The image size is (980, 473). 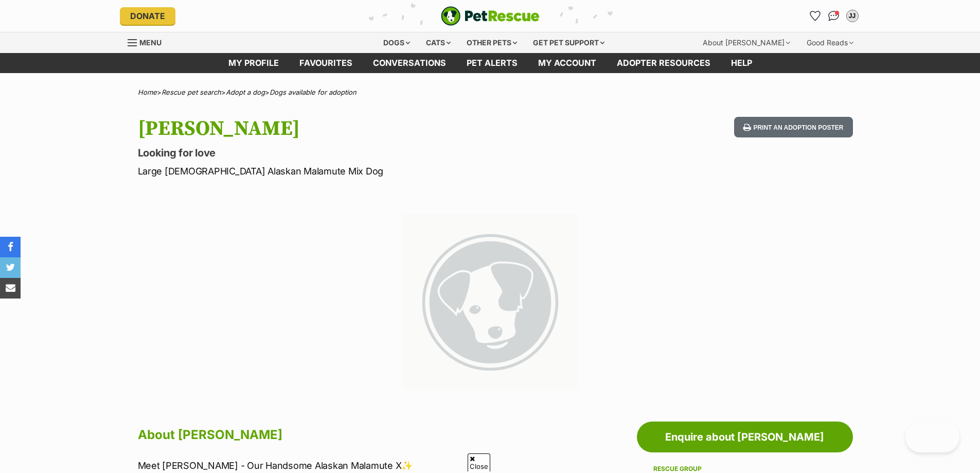 I want to click on div: Cats, so click(x=439, y=43).